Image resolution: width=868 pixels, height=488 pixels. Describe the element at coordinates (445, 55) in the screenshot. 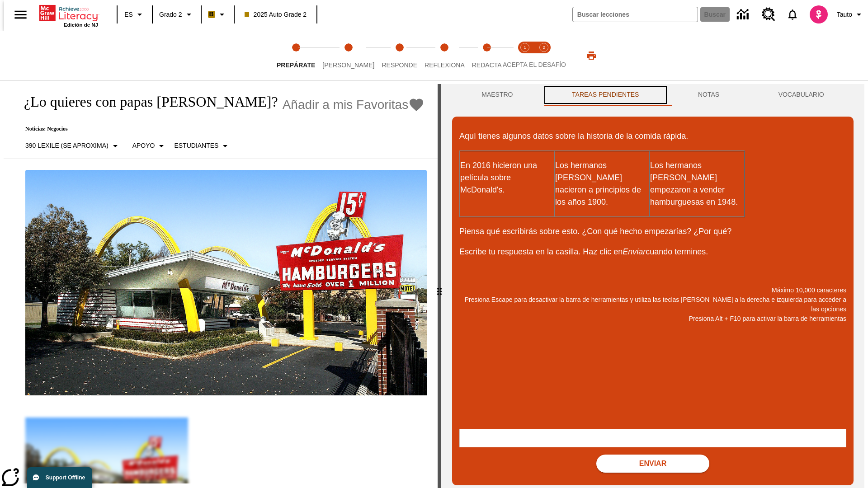

I see `button: Reflexiona step 4 of 5` at that location.